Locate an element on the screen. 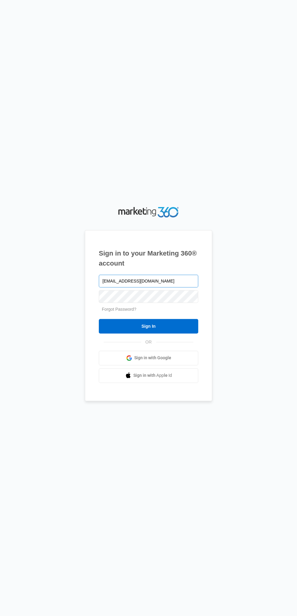  a: Forgot Password? is located at coordinates (119, 309).